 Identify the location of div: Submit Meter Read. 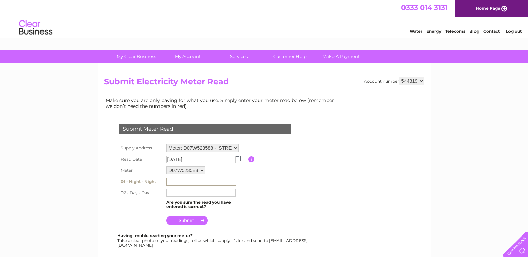
(205, 129).